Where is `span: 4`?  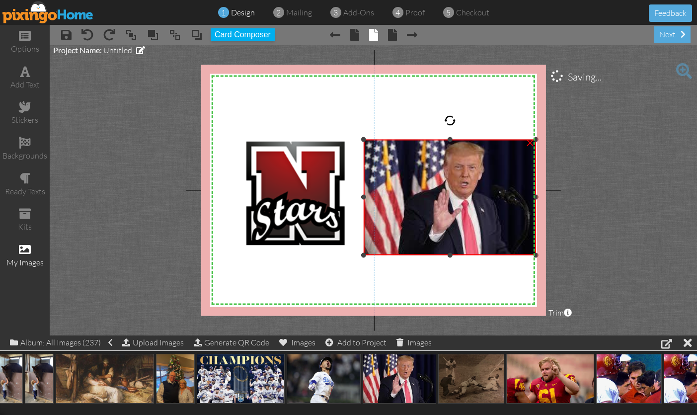 span: 4 is located at coordinates (398, 12).